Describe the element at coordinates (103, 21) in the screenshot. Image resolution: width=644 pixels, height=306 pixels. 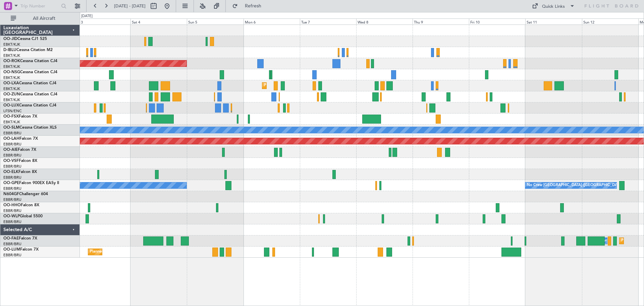
I see `div: Fri 3` at that location.